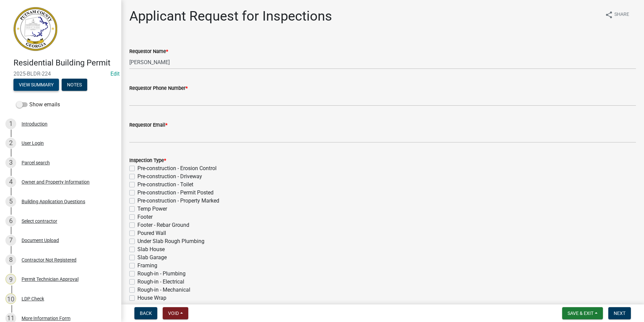  I want to click on div: 8, so click(11, 259).